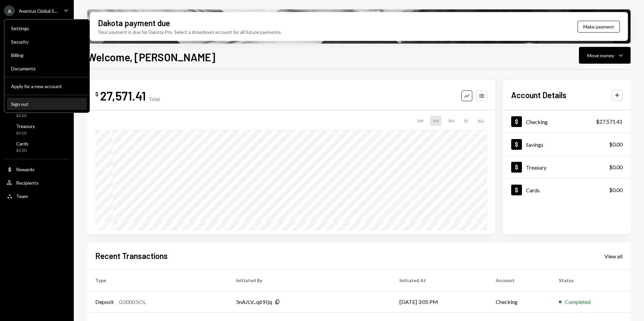  What do you see at coordinates (27, 183) in the screenshot?
I see `div: Recipients` at bounding box center [27, 183].